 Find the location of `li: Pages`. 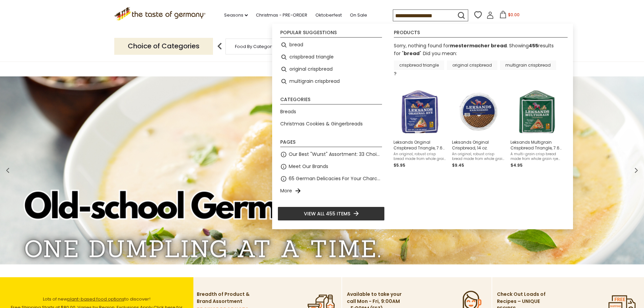

li: Pages is located at coordinates (331, 143).